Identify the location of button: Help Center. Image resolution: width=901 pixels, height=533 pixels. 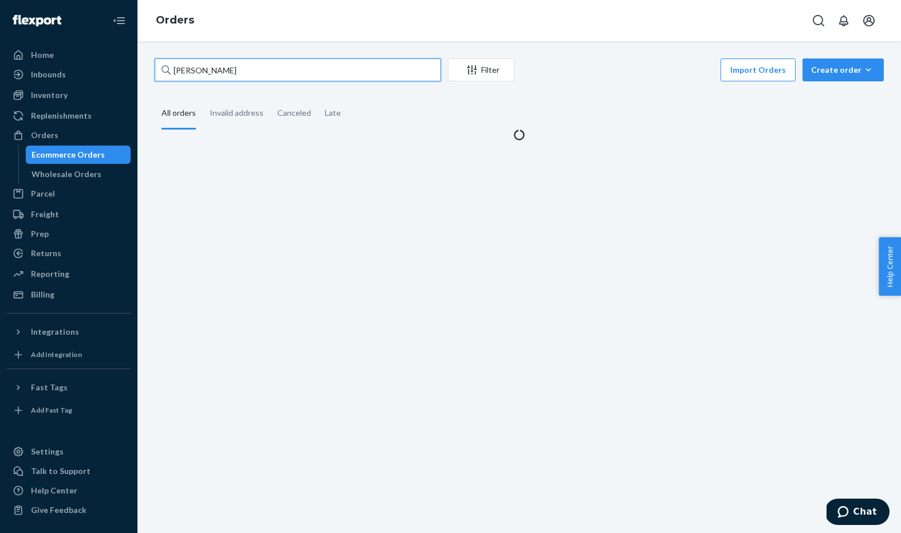
(890, 266).